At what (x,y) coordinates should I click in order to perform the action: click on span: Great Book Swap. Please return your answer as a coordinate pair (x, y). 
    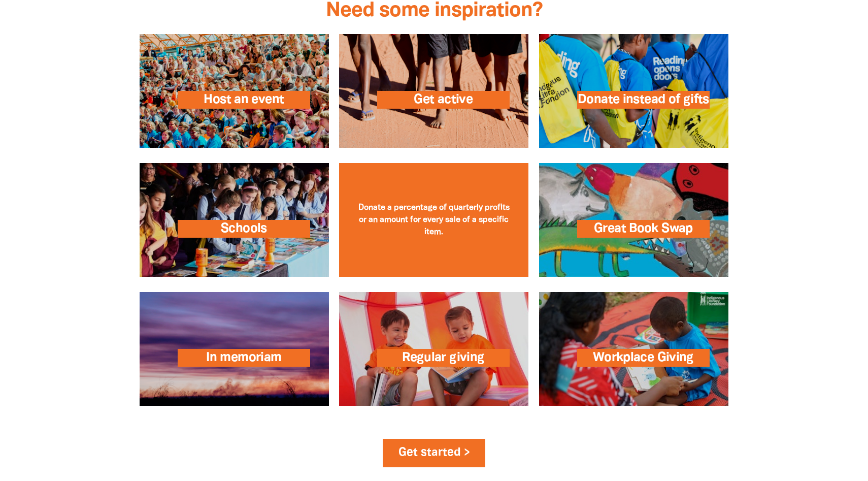
    Looking at the image, I should click on (643, 228).